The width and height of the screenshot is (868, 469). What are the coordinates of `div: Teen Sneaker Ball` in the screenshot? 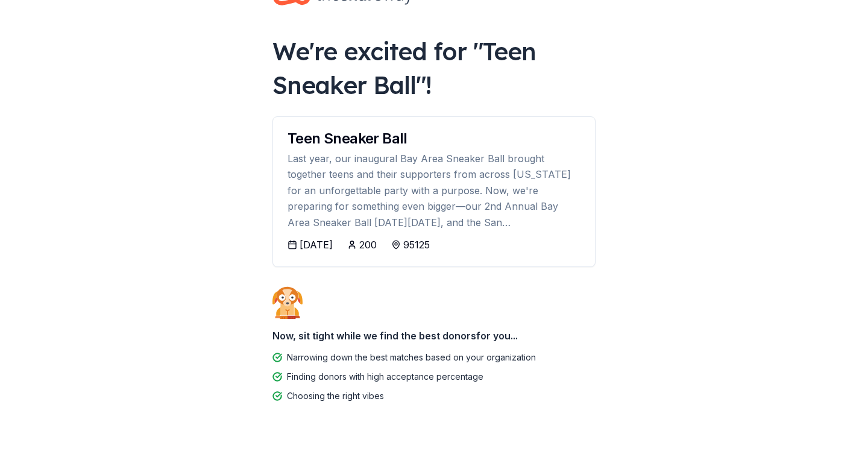 It's located at (434, 139).